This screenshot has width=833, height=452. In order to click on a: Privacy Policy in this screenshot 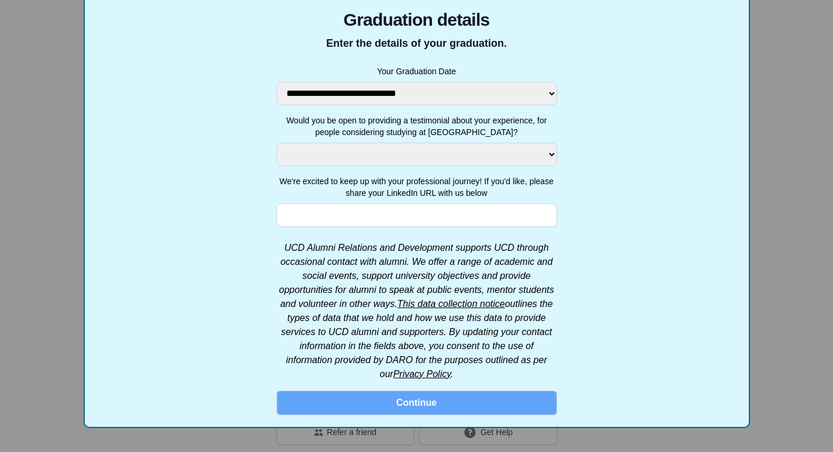, I will do `click(422, 373)`.